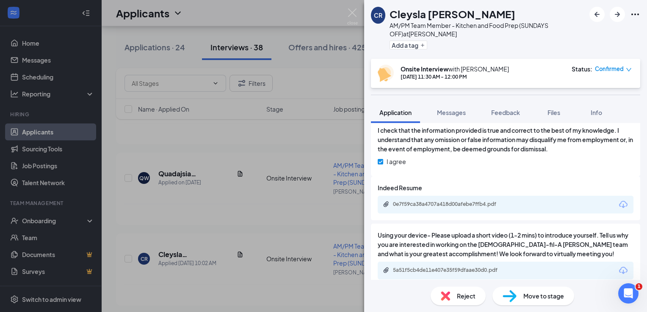 Image resolution: width=647 pixels, height=312 pixels. I want to click on span: Application, so click(395, 113).